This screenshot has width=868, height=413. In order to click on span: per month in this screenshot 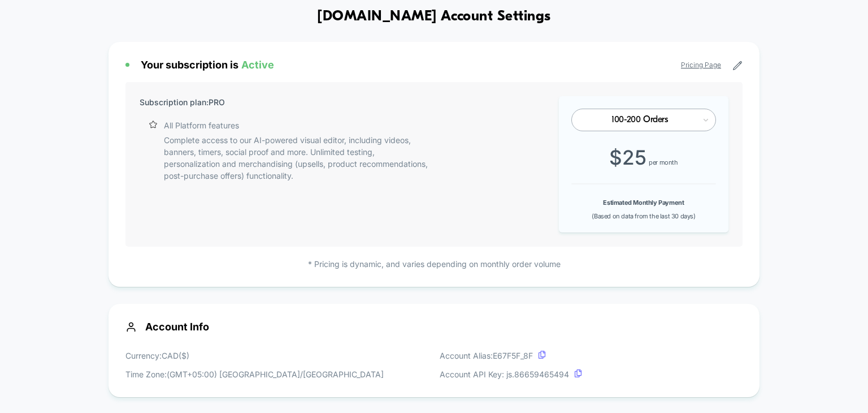, I will do `click(663, 162)`.